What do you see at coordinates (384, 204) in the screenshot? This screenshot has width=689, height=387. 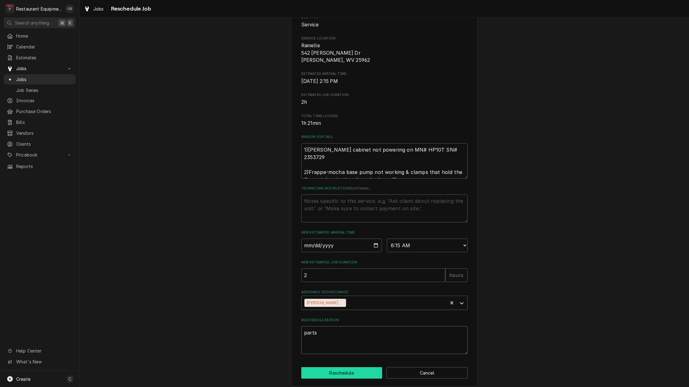 I see `div: Technician Instructions` at bounding box center [384, 204].